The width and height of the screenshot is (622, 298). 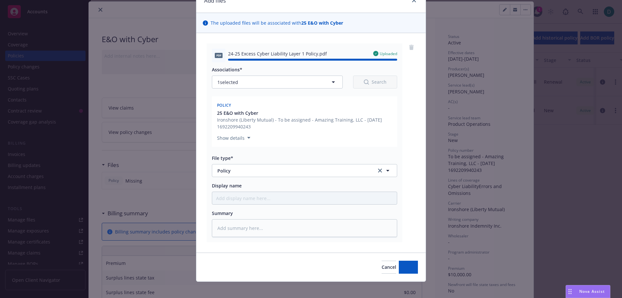 What do you see at coordinates (305, 198) in the screenshot?
I see `input: Add display name here...` at bounding box center [305, 198].